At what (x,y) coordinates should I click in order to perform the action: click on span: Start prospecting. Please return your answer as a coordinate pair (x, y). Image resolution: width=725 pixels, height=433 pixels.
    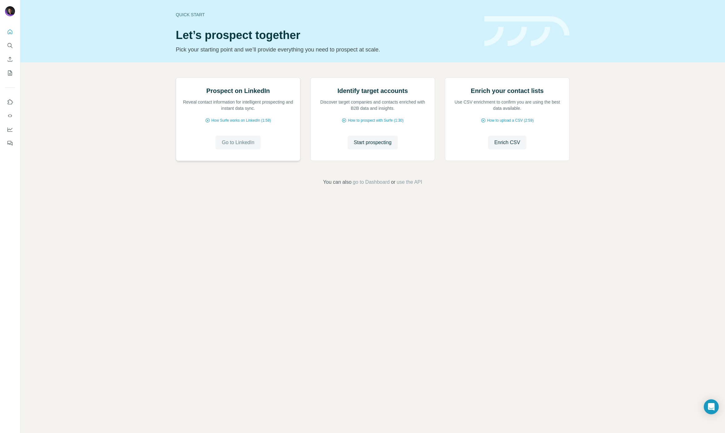
    Looking at the image, I should click on (372, 143).